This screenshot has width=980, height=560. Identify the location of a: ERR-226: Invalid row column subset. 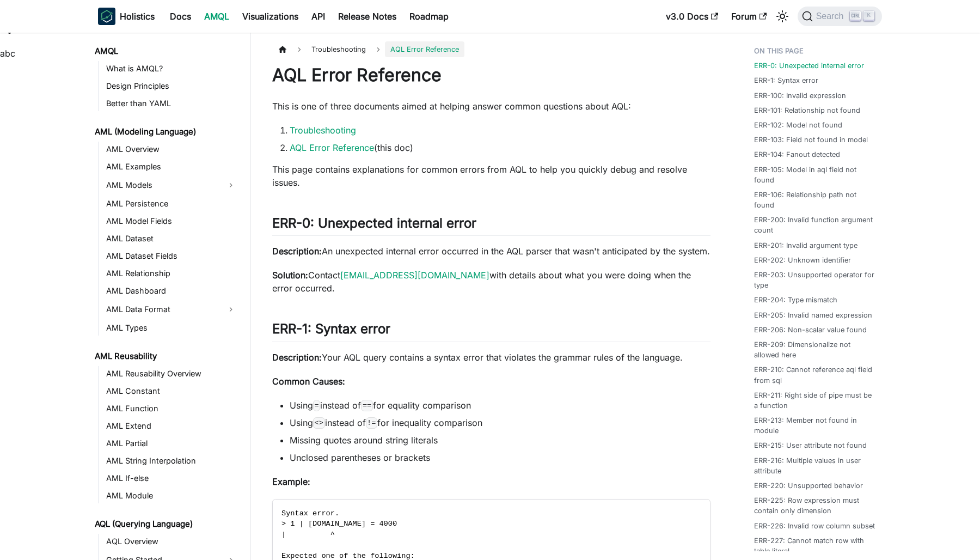
(815, 525).